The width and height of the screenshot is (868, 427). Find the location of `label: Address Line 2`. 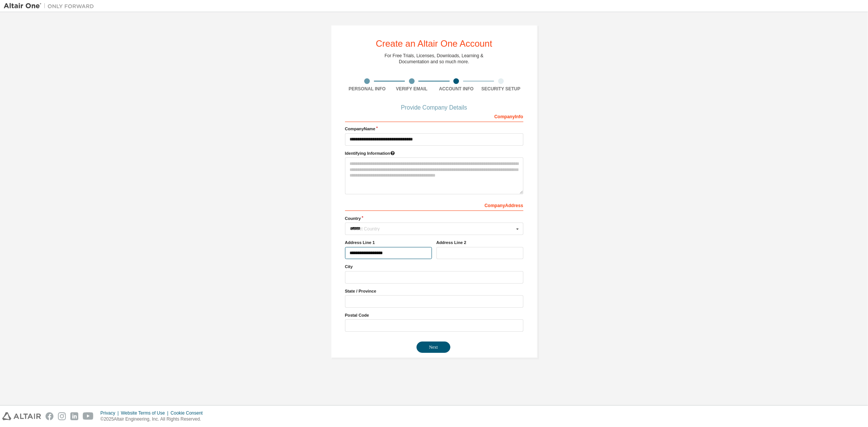

label: Address Line 2 is located at coordinates (480, 243).